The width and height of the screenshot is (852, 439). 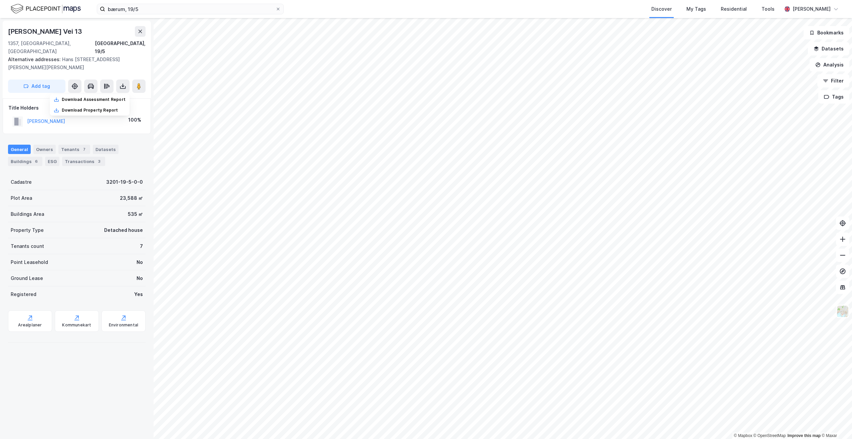 What do you see at coordinates (44, 149) in the screenshot?
I see `div: Owners` at bounding box center [44, 149].